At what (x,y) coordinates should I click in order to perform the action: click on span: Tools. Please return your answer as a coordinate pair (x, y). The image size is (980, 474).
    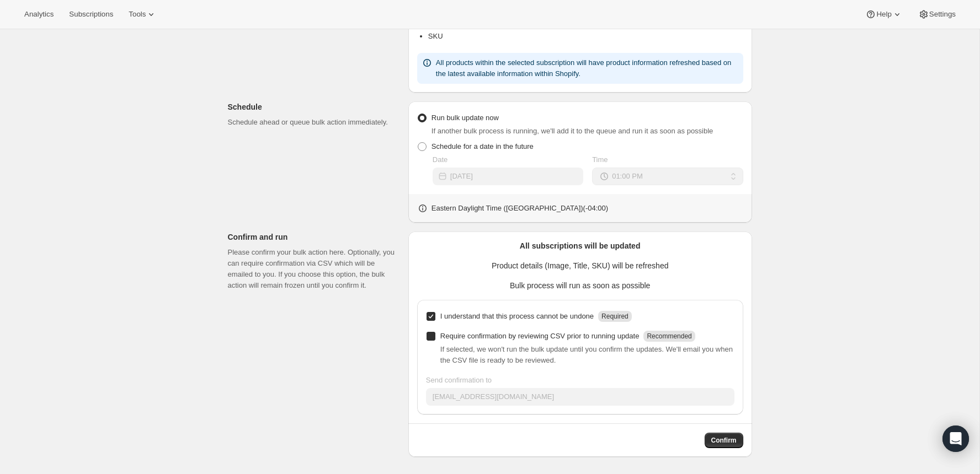
    Looking at the image, I should click on (137, 15).